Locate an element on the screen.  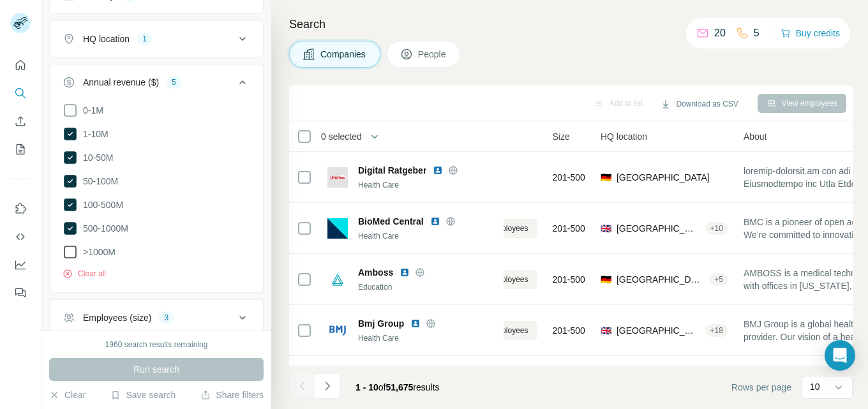
span: 500-1000M is located at coordinates (103, 228).